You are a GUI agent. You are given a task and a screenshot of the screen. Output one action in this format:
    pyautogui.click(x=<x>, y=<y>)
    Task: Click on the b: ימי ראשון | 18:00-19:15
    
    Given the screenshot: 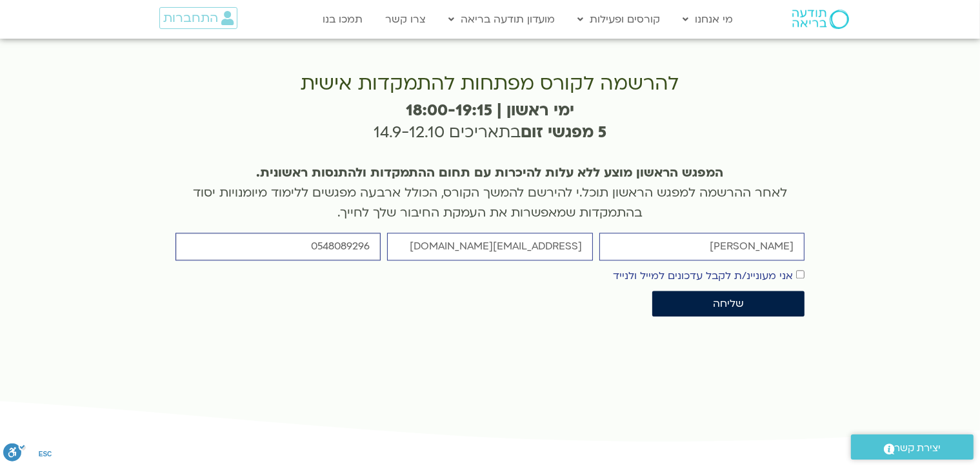 What is the action you would take?
    pyautogui.click(x=490, y=110)
    